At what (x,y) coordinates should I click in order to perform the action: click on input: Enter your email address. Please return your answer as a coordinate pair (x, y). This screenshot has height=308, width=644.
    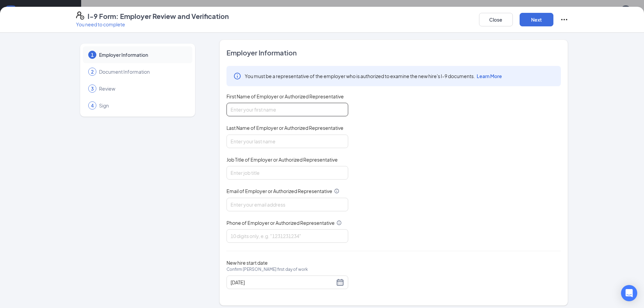
    Looking at the image, I should click on (288, 204).